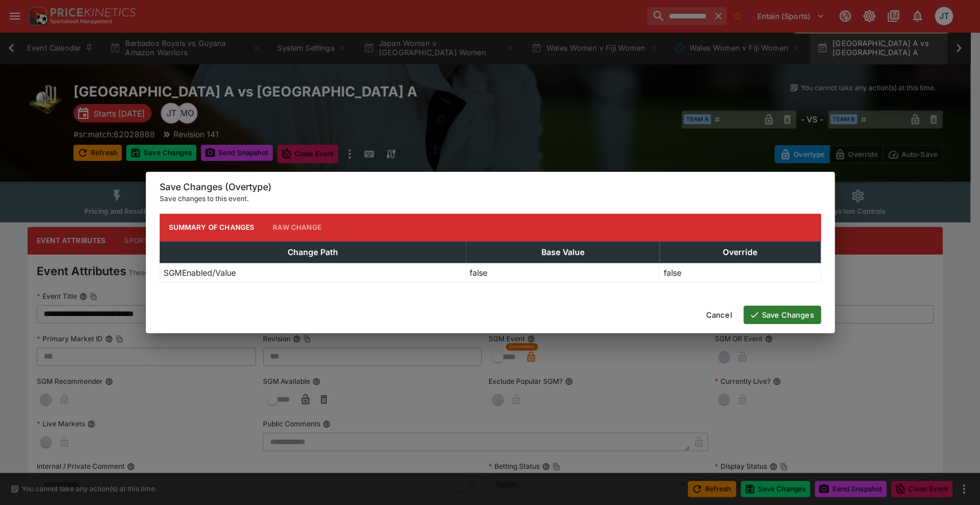 Image resolution: width=980 pixels, height=505 pixels. I want to click on button: Raw Change, so click(297, 228).